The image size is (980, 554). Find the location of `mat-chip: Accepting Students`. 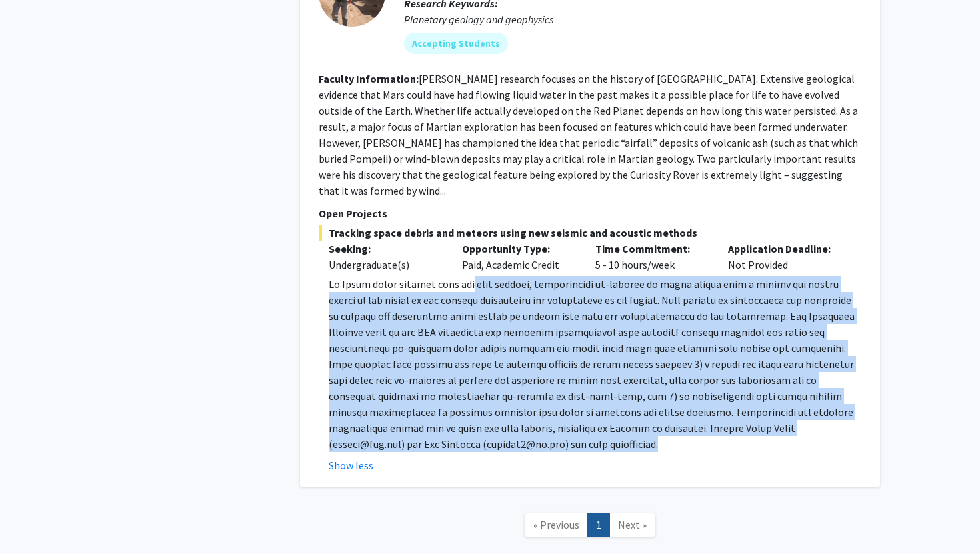

mat-chip: Accepting Students is located at coordinates (456, 44).